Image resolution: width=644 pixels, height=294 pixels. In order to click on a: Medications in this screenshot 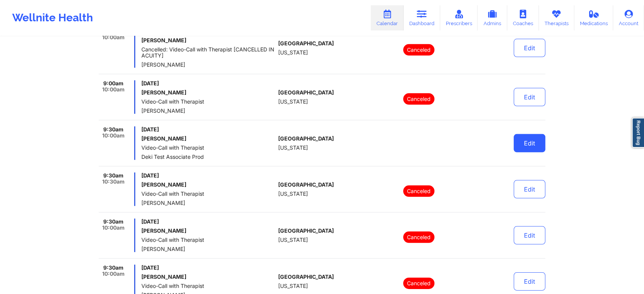, I will do `click(593, 18)`.